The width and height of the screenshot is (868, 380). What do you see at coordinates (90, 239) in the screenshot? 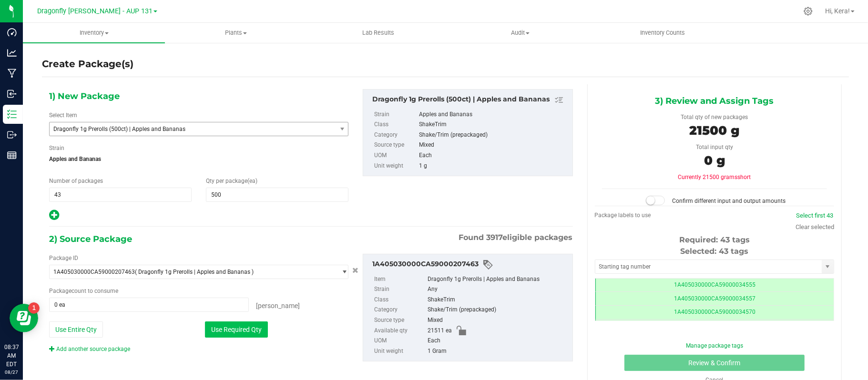
I see `span: 2) Source Package` at bounding box center [90, 239].